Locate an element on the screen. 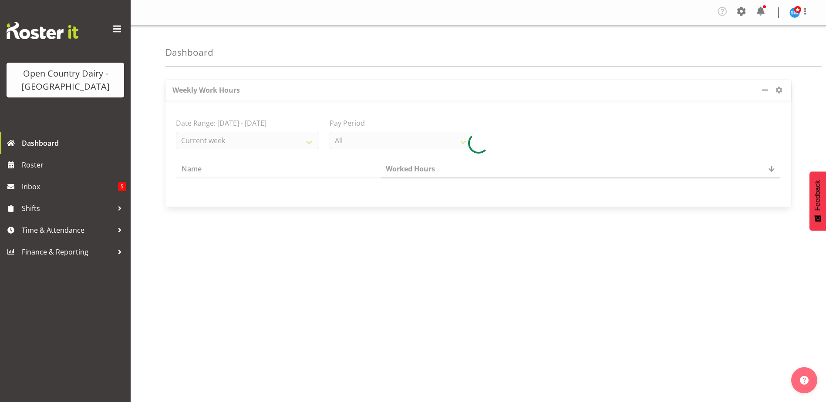 The height and width of the screenshot is (402, 826). h4: Dashboard is located at coordinates (189, 52).